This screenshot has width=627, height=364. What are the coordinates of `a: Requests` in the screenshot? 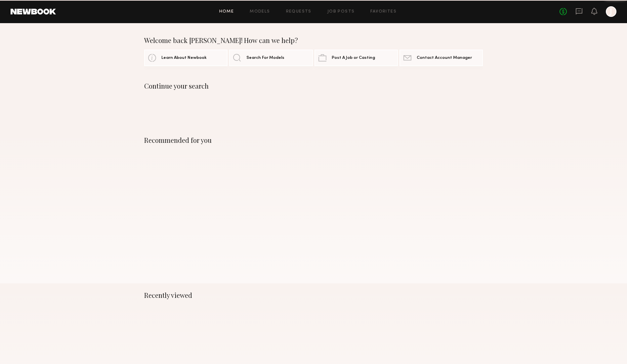 It's located at (299, 11).